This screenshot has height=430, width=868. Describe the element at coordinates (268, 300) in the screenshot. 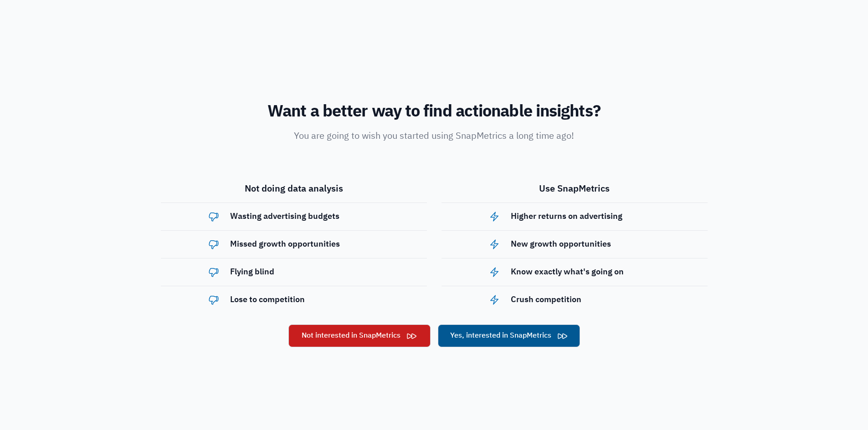

I see `h3: Lose to competition` at that location.